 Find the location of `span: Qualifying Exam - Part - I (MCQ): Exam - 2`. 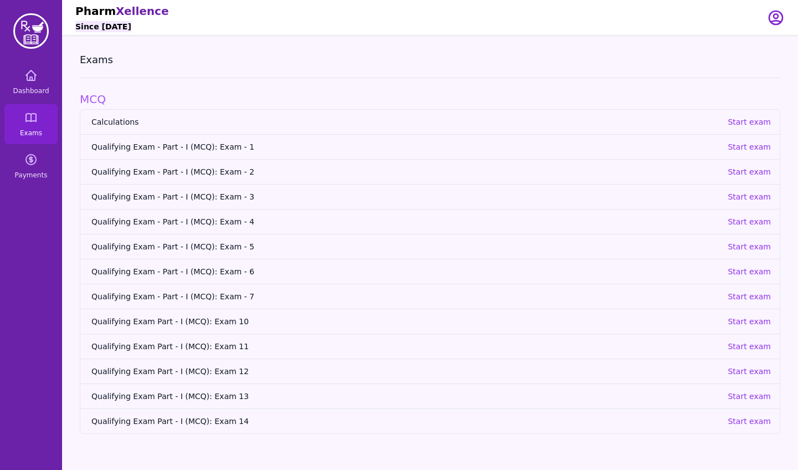

span: Qualifying Exam - Part - I (MCQ): Exam - 2 is located at coordinates (405, 172).